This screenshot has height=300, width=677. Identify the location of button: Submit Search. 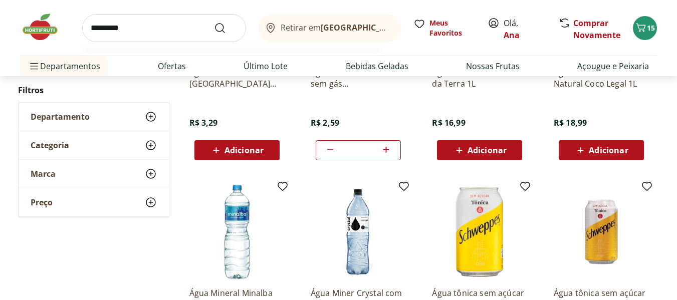
(226, 28).